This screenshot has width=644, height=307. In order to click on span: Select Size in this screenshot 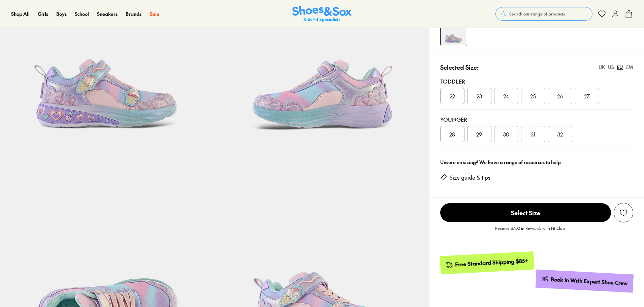, I will do `click(525, 212)`.